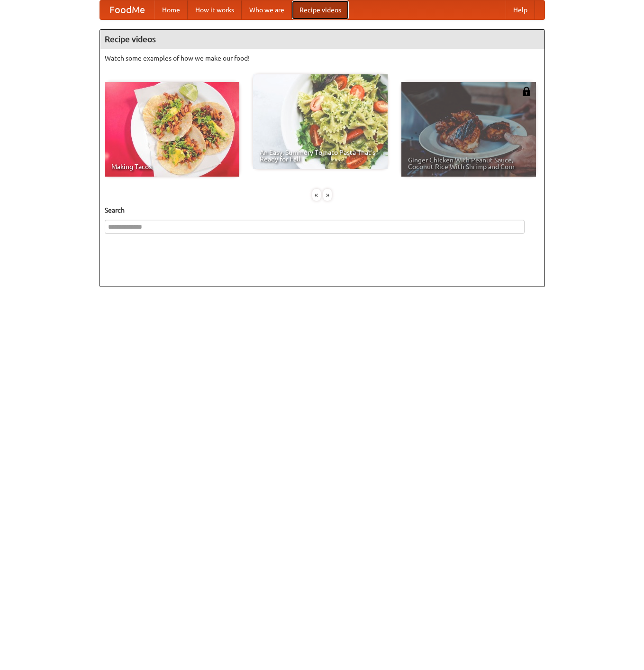 The height and width of the screenshot is (670, 644). What do you see at coordinates (267, 10) in the screenshot?
I see `a: Who we are` at bounding box center [267, 10].